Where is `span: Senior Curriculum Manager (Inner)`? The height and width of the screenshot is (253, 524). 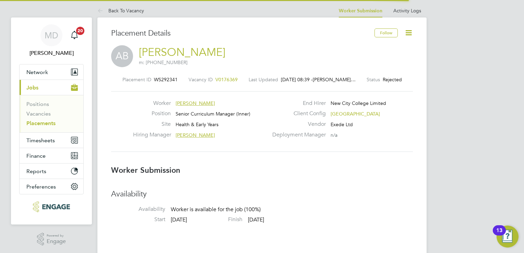 span: Senior Curriculum Manager (Inner) is located at coordinates (213, 114).